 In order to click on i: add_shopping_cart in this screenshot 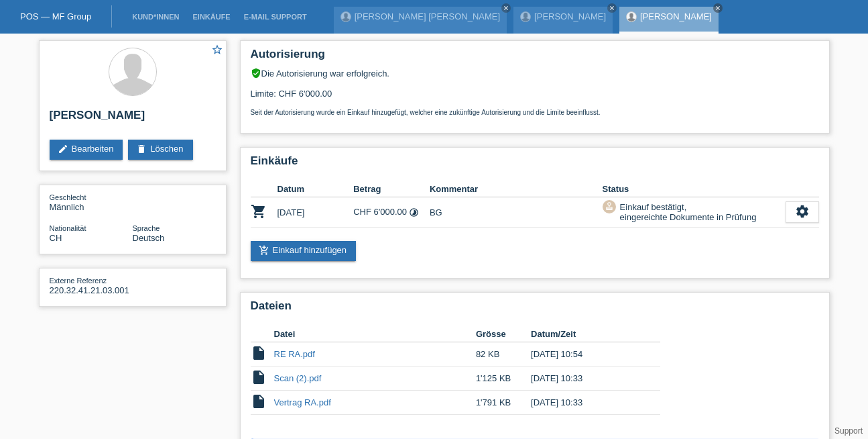, I will do `click(264, 250)`.